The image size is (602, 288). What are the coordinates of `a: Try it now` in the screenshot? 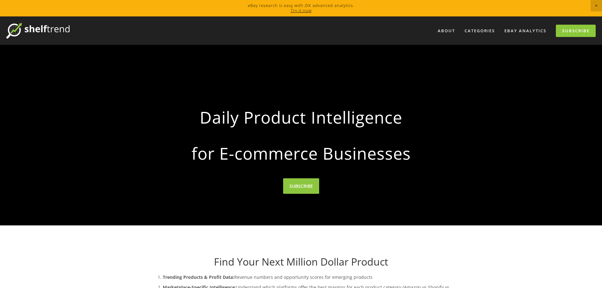 It's located at (301, 10).